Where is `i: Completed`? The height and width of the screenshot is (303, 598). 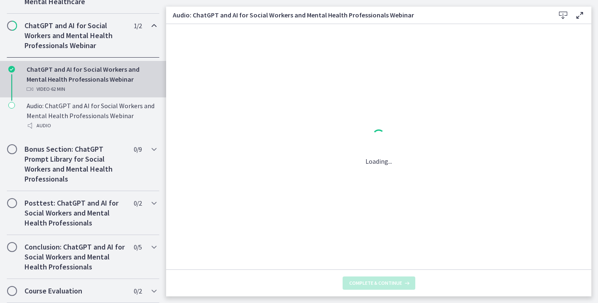 i: Completed is located at coordinates (12, 69).